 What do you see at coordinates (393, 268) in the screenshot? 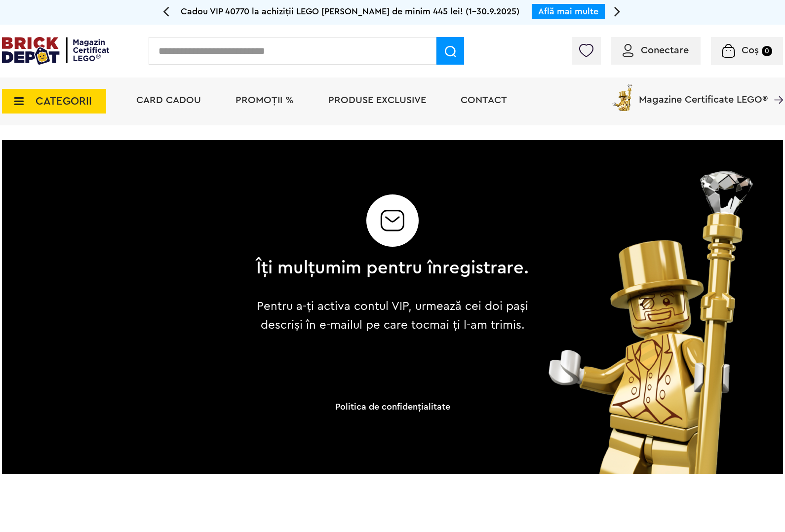
I see `h2: Îți mulțumim pentru înregistrare.` at bounding box center [393, 268].